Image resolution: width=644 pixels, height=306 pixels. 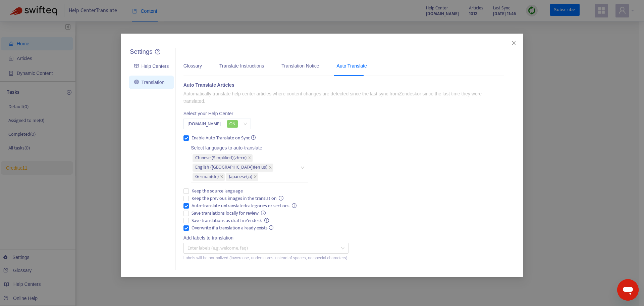 I want to click on h5: Settings, so click(x=141, y=52).